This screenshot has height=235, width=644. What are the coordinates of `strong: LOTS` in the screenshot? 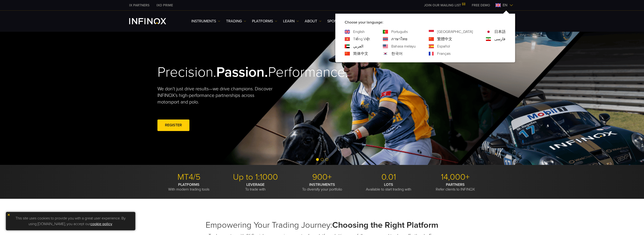 It's located at (388, 184).